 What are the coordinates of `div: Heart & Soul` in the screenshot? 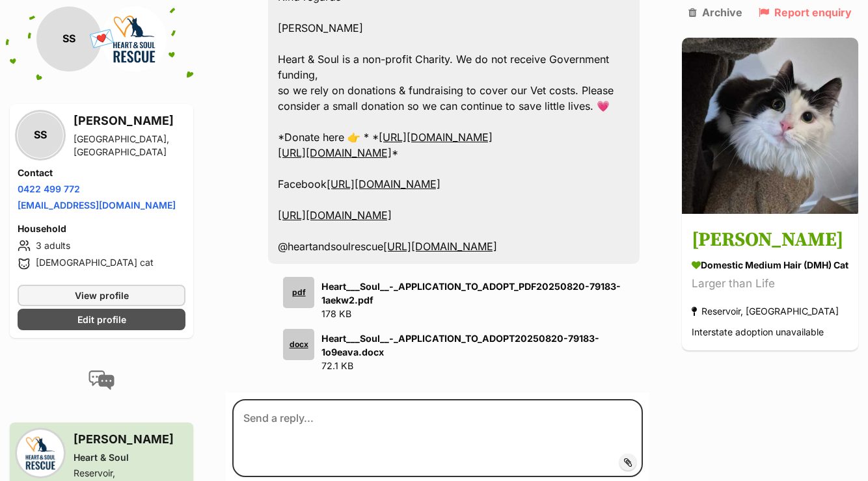 It's located at (130, 458).